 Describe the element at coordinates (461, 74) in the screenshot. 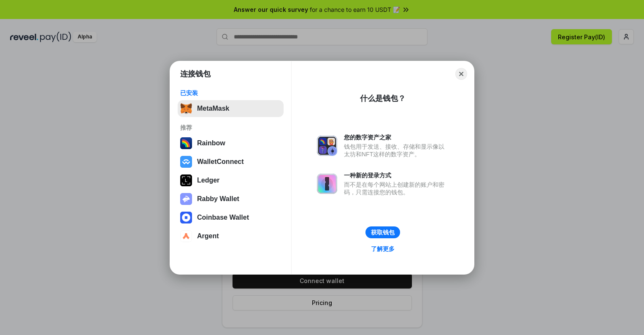

I see `button: Close` at that location.